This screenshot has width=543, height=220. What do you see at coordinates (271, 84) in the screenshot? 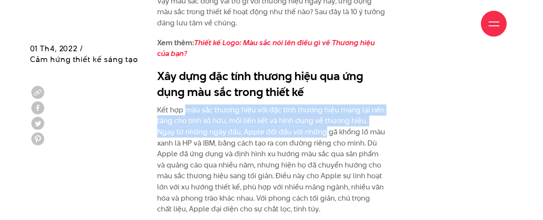
I see `h2: Xây dựng đặc tính thương hiệu qua ứng dụng màu sắc trong thiết kế` at bounding box center [271, 84].